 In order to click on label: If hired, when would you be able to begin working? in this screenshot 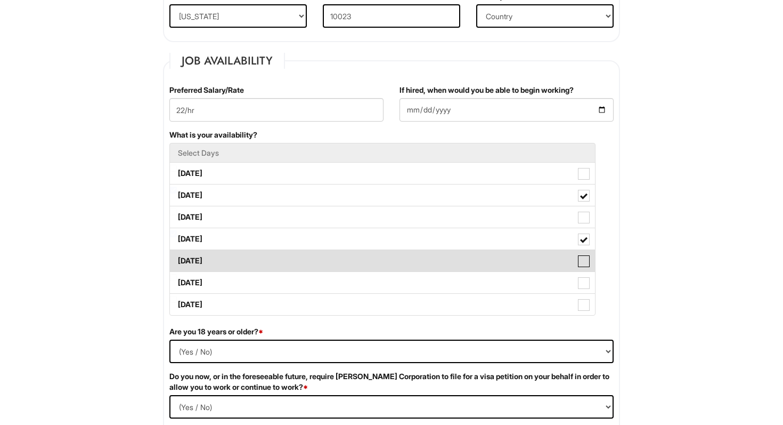, I will do `click(486, 90)`.